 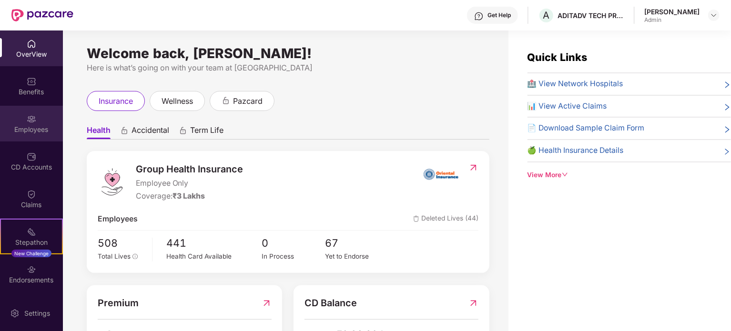 What do you see at coordinates (31, 82) in the screenshot?
I see `img: svg+xml;base64,PHN2ZyBpZD0iQmVuZWZpdHMiIHhtbG5zPSJodHRwOi8vd3d3LnczLm9yZy8yMDAwL3N2ZyIgd2lkdGg9Ij...` at bounding box center [31, 82].